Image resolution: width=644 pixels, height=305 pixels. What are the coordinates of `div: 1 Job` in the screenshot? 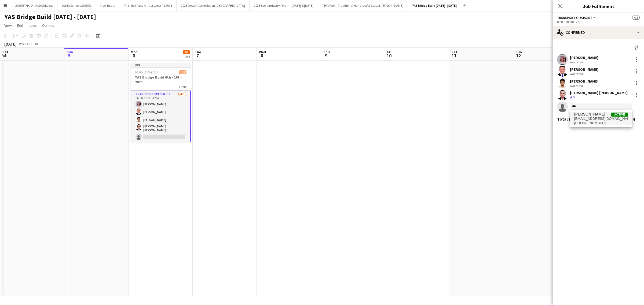 It's located at (186, 56).